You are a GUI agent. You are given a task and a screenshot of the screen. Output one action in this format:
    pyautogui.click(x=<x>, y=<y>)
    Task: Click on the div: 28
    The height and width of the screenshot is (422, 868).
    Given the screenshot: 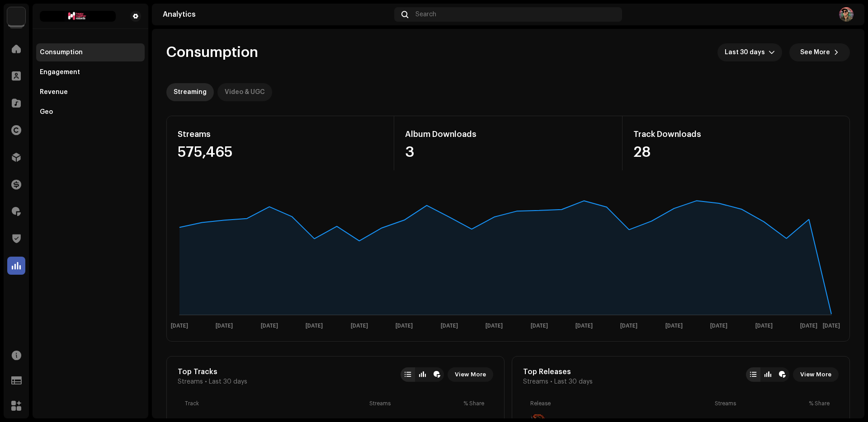 What is the action you would take?
    pyautogui.click(x=735, y=152)
    